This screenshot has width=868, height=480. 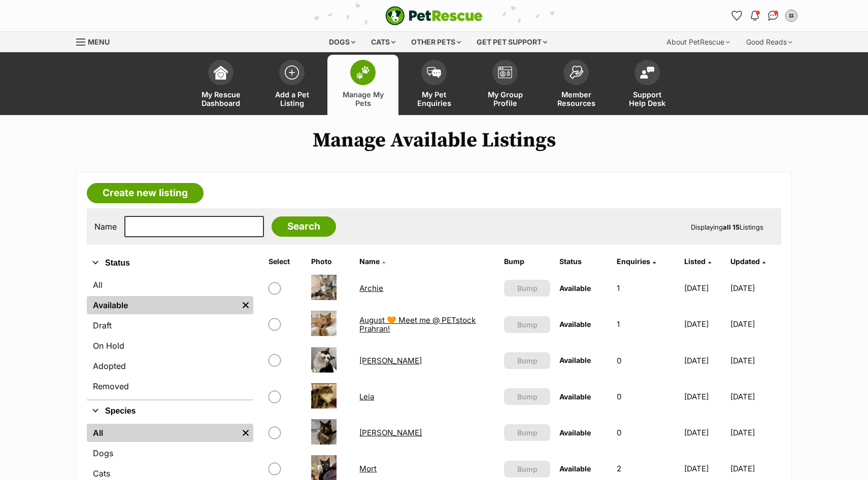 I want to click on a: Draft, so click(x=170, y=325).